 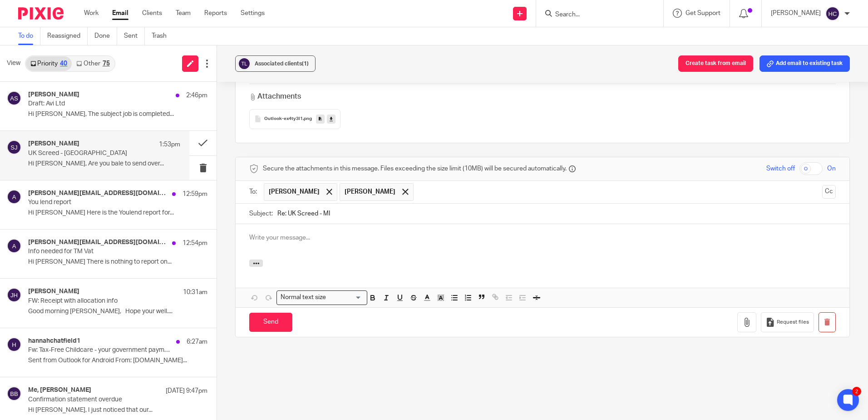 I want to click on a: Clients, so click(x=152, y=13).